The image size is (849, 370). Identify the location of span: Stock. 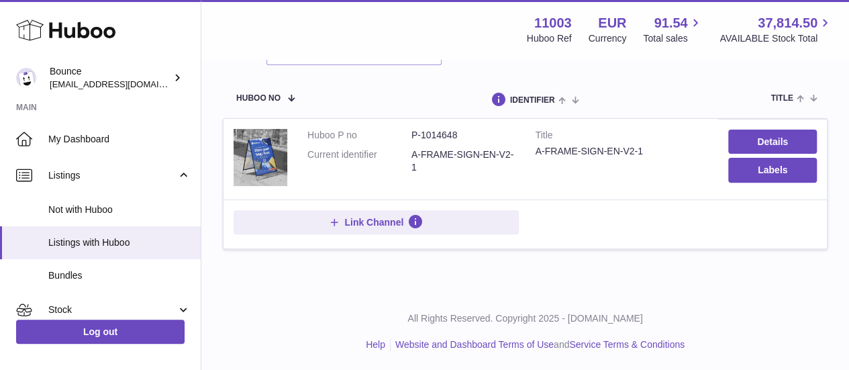
(112, 309).